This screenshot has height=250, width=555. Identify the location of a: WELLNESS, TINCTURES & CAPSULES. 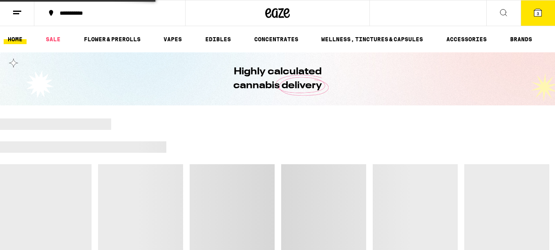
(372, 39).